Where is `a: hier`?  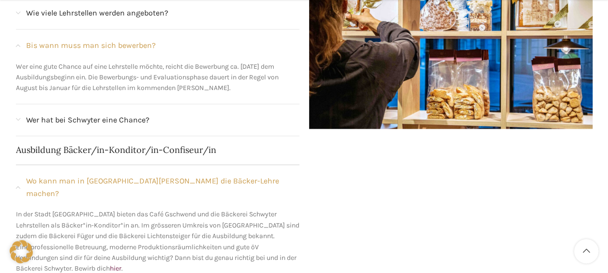
a: hier is located at coordinates (116, 268).